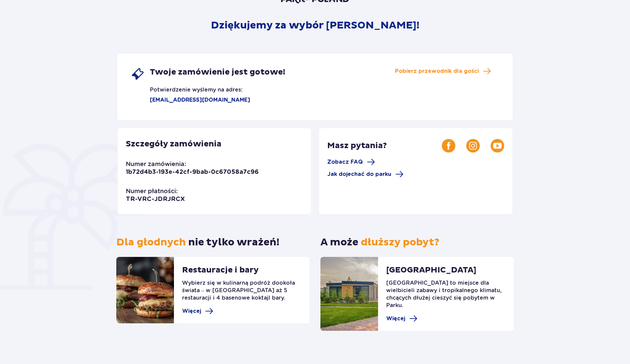  Describe the element at coordinates (345, 162) in the screenshot. I see `span: Zobacz FAQ` at that location.